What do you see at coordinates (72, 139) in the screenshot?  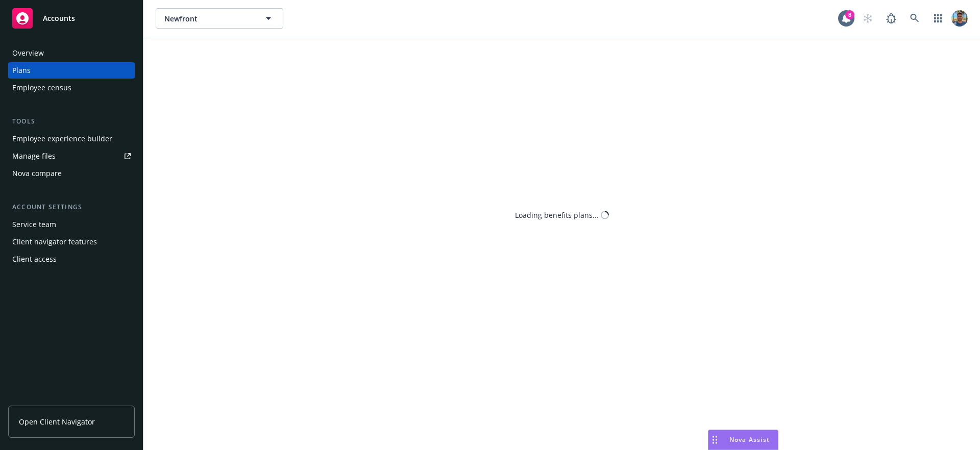 I see `a: Employee experience builder` at bounding box center [72, 139].